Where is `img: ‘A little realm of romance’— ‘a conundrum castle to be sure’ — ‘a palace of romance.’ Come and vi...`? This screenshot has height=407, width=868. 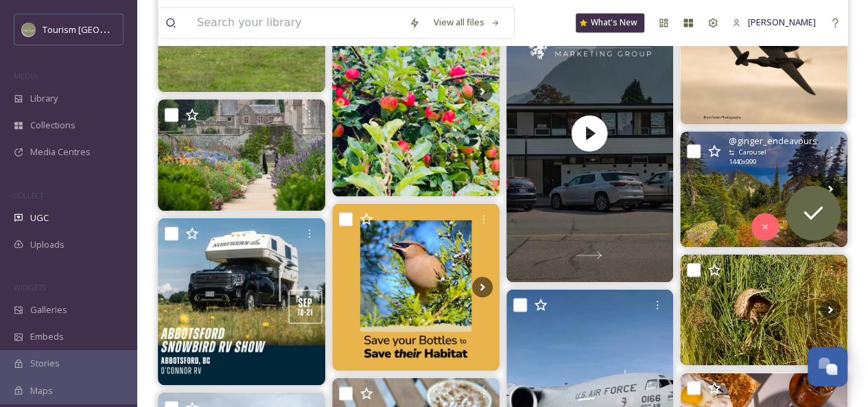 img: ‘A little realm of romance’— ‘a conundrum castle to be sure’ — ‘a palace of romance.’ Come and vi... is located at coordinates (242, 155).